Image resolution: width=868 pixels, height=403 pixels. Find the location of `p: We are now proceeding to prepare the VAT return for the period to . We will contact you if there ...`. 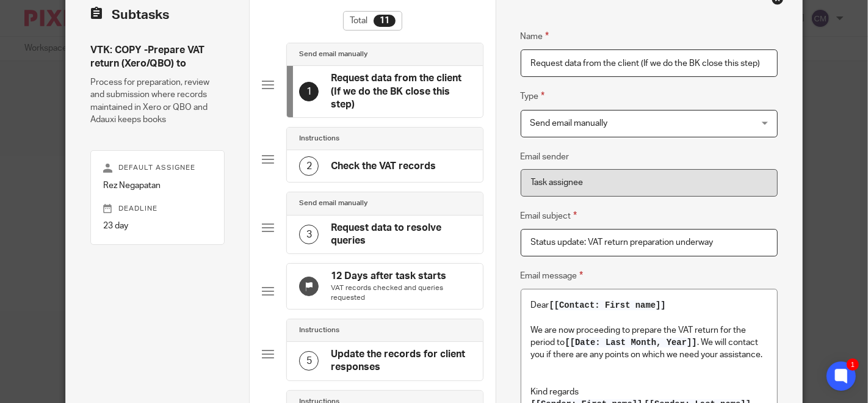

p: We are now proceeding to prepare the VAT return for the period to . We will contact you if there ... is located at coordinates (649, 343).